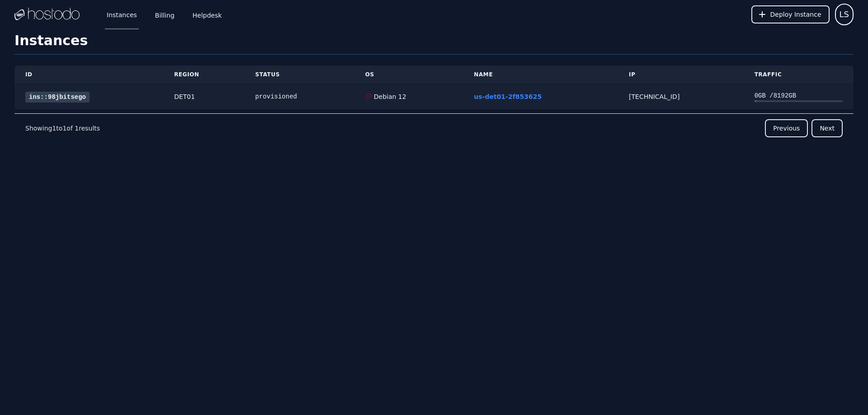  What do you see at coordinates (434, 128) in the screenshot?
I see `nav: Pagination` at bounding box center [434, 128].